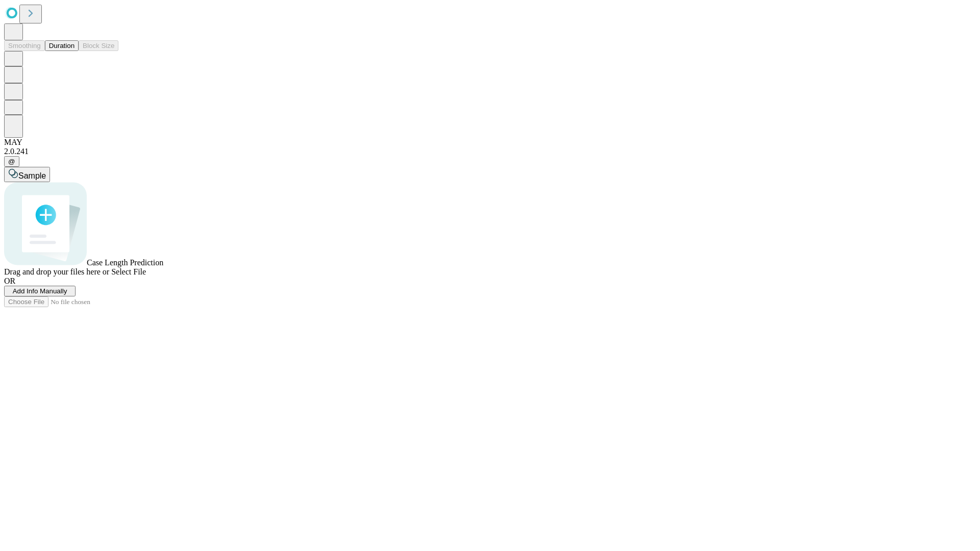 This screenshot has width=980, height=551. I want to click on button: Sample, so click(27, 174).